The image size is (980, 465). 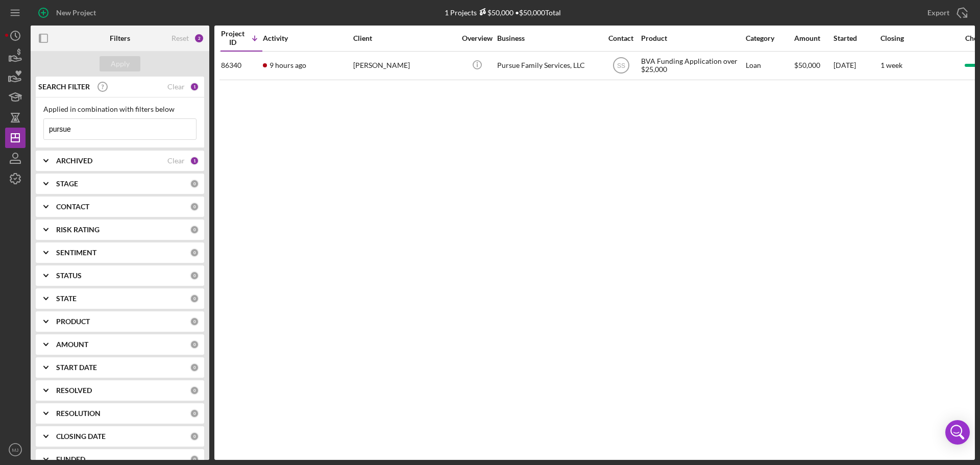 I want to click on div: Reset, so click(x=180, y=38).